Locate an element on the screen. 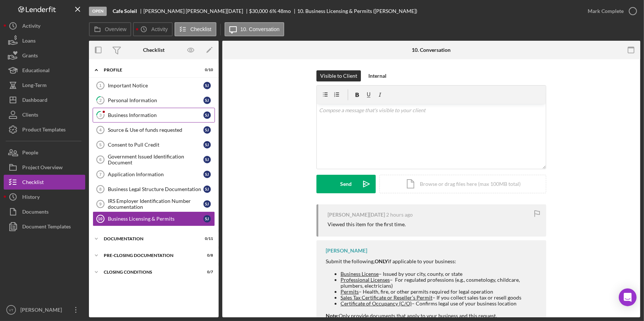  div: 0 / 11 is located at coordinates (206, 239).